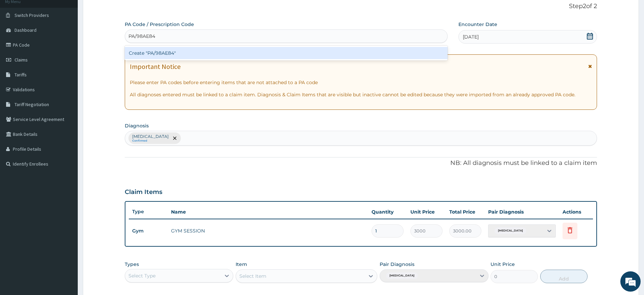  I want to click on th: Actions, so click(576, 212).